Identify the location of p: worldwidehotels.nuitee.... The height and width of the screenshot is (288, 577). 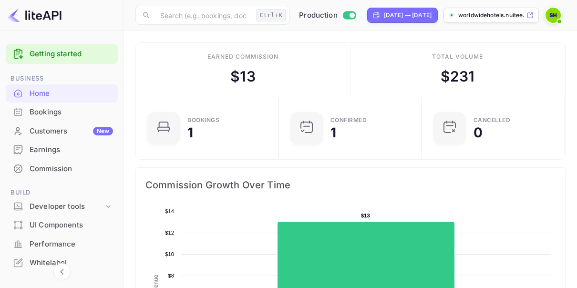
(491, 15).